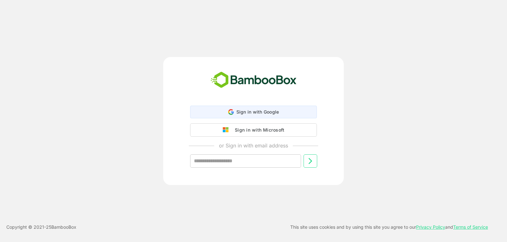  What do you see at coordinates (430, 227) in the screenshot?
I see `a: Privacy Policy` at bounding box center [430, 227].